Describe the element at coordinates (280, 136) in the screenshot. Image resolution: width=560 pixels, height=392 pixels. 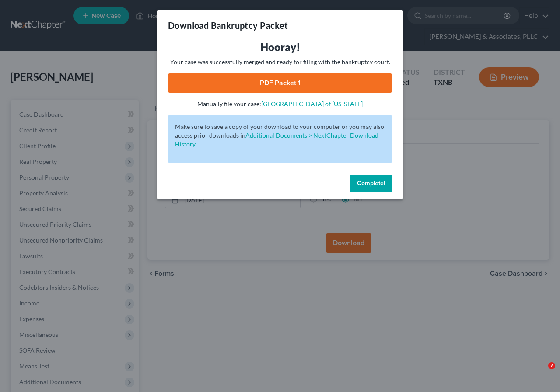
I see `p: Make sure to save a copy of your download to your computer or you may also access prior downloads in` at that location.